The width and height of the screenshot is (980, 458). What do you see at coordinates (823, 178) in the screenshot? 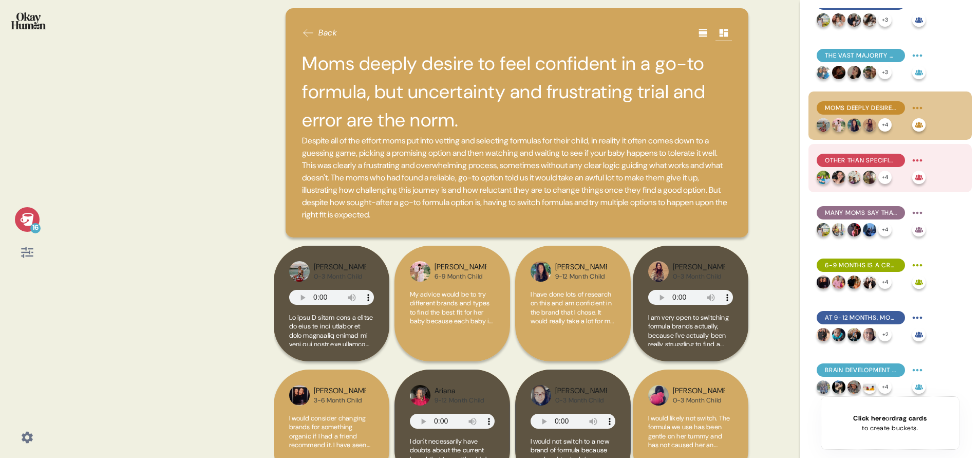
I see `img: profilepic_24021410207550195.jpg` at bounding box center [823, 178].